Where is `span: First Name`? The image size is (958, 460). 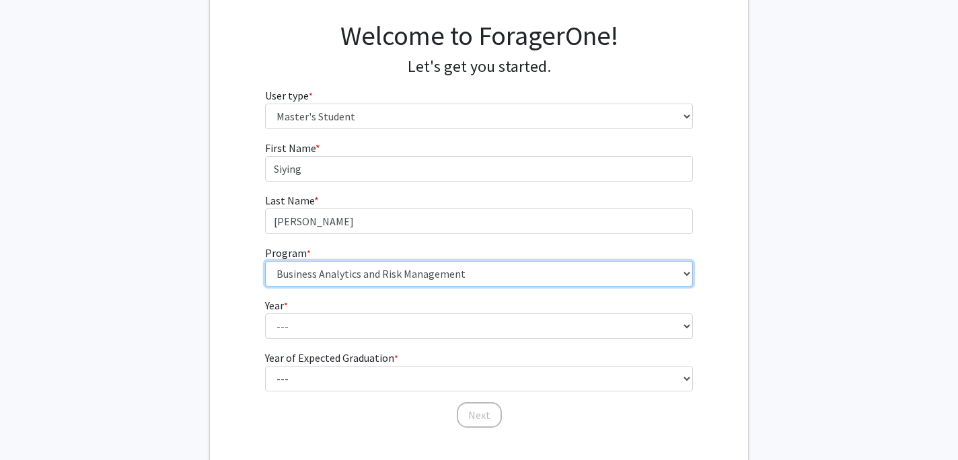 span: First Name is located at coordinates (290, 148).